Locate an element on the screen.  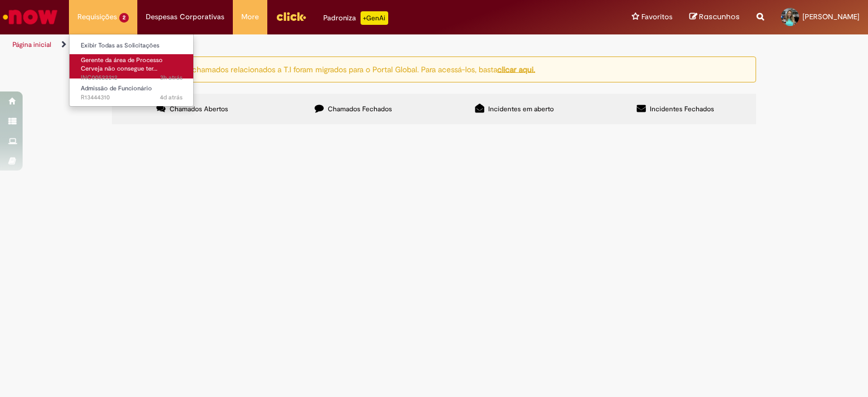
span: 2 is located at coordinates (124, 17).